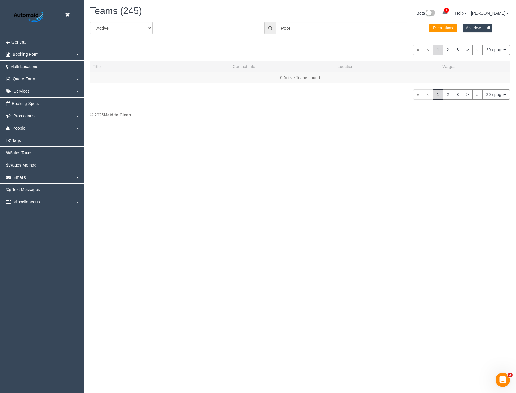 The image size is (516, 393). What do you see at coordinates (26, 190) in the screenshot?
I see `span: Text Messages` at bounding box center [26, 190].